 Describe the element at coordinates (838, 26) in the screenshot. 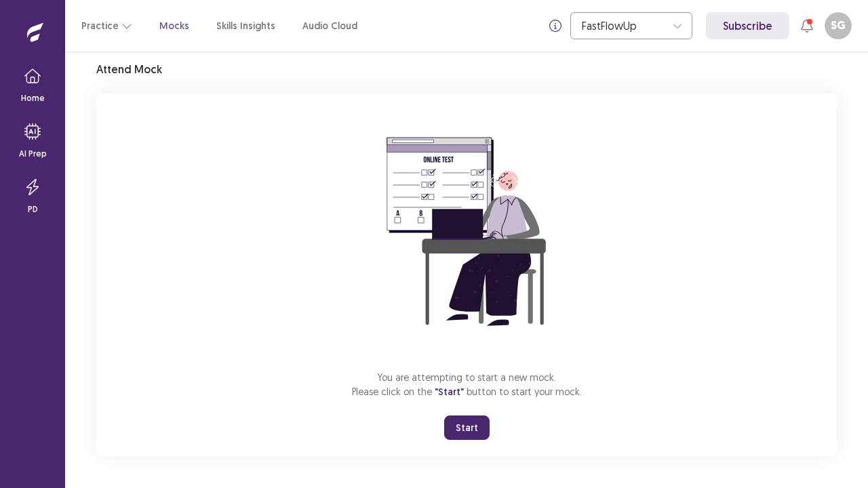

I see `button: SG` at that location.